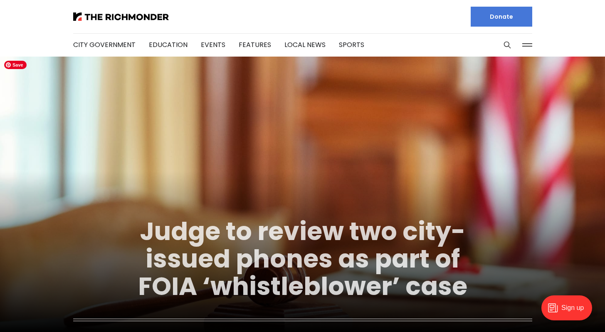 This screenshot has width=605, height=332. Describe the element at coordinates (502, 17) in the screenshot. I see `a: Donate` at that location.